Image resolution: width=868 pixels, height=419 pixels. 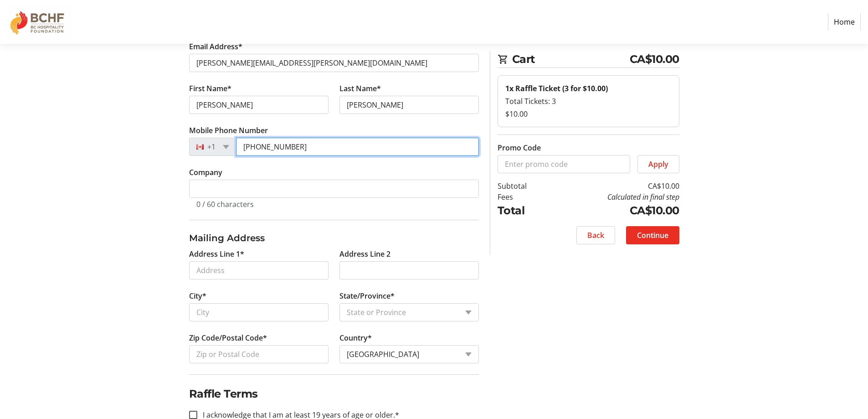 What do you see at coordinates (658, 164) in the screenshot?
I see `button: Apply` at bounding box center [658, 164].